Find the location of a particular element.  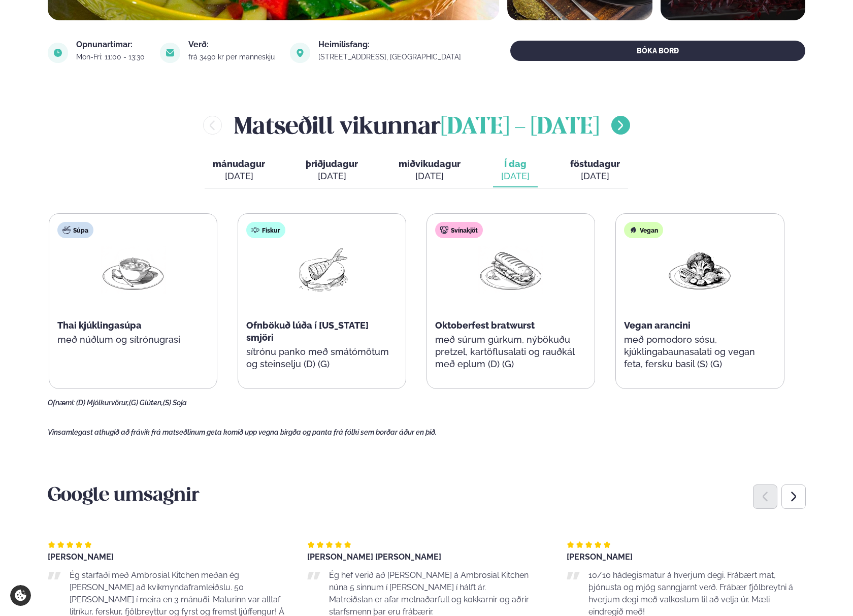

div: Vegan is located at coordinates (644, 230).